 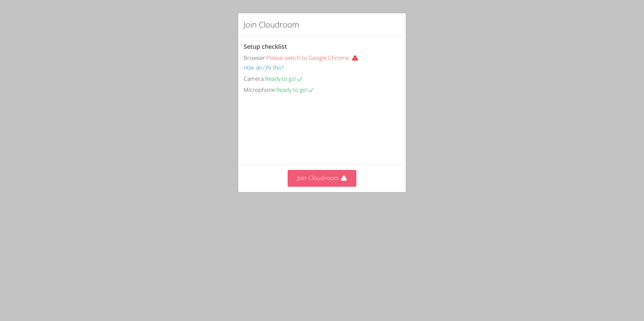 What do you see at coordinates (254, 78) in the screenshot?
I see `span: Camera:` at bounding box center [254, 78].